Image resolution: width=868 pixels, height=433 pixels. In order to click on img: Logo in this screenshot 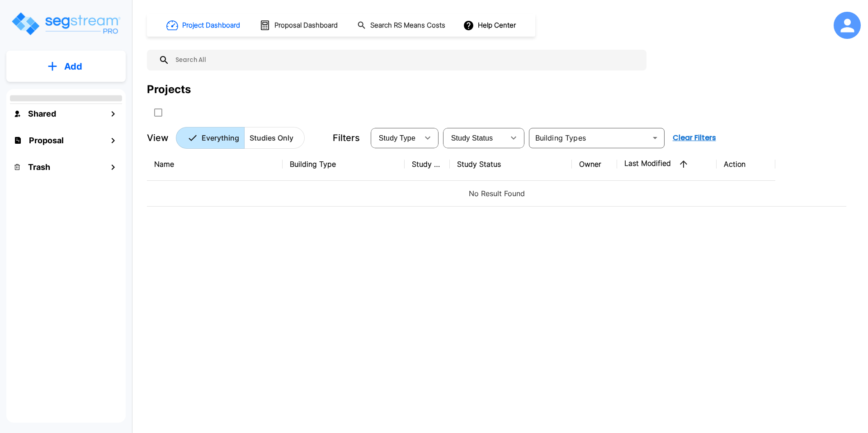, I will do `click(66, 23)`.